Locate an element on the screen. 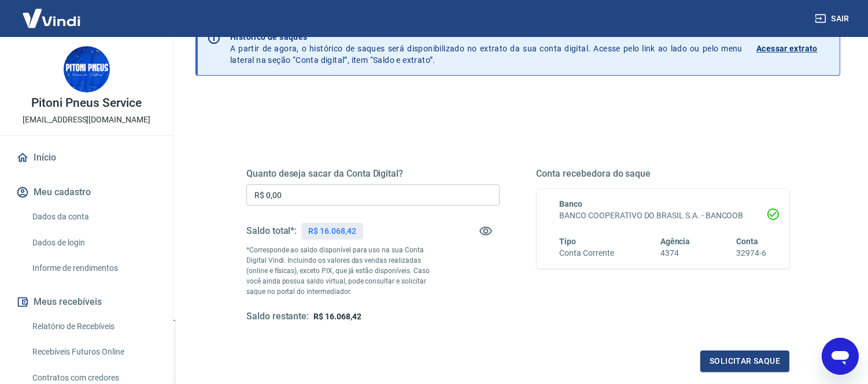 The width and height of the screenshot is (868, 384). button: Meus recebíveis is located at coordinates (86, 302).